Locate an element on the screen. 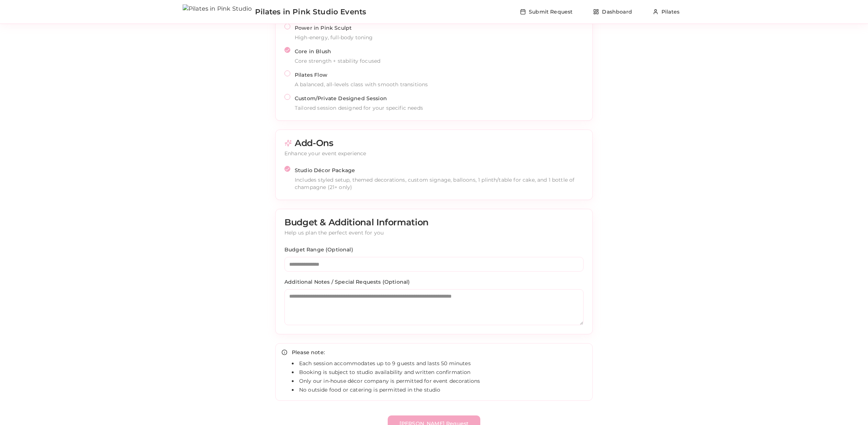 This screenshot has height=425, width=868. a: Dashboard is located at coordinates (612, 12).